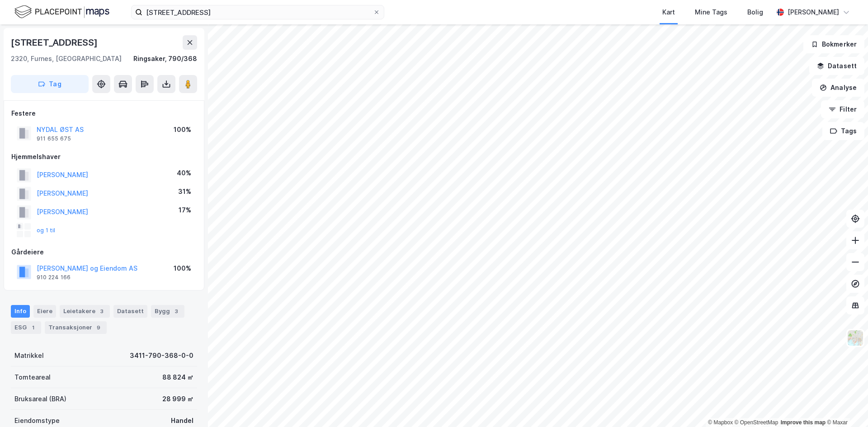  Describe the element at coordinates (50, 84) in the screenshot. I see `button: Tag` at that location.